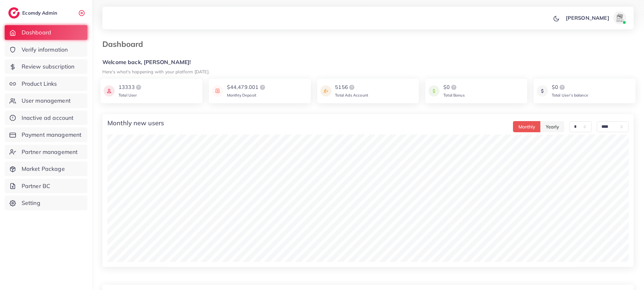  Describe the element at coordinates (454, 95) in the screenshot. I see `span: Total Bonus` at that location.